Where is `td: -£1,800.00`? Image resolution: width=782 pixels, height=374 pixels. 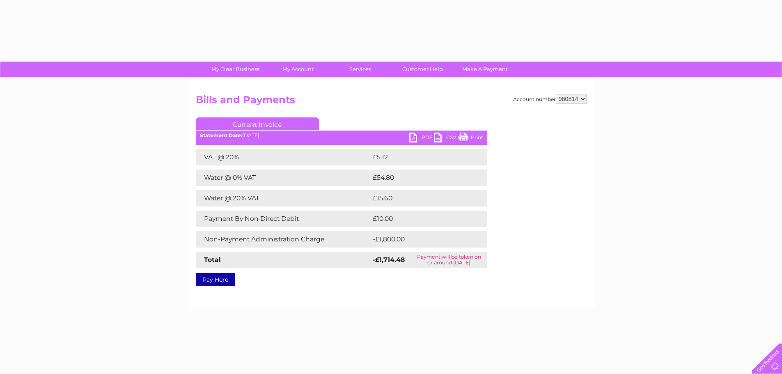
td: -£1,800.00 is located at coordinates (423, 239).